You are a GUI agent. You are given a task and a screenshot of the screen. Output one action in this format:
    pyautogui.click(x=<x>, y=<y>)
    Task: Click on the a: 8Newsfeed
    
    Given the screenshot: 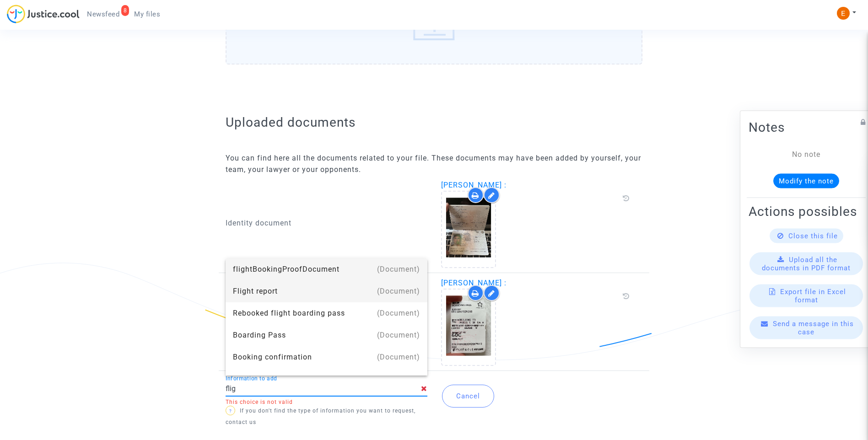 What is the action you would take?
    pyautogui.click(x=103, y=15)
    